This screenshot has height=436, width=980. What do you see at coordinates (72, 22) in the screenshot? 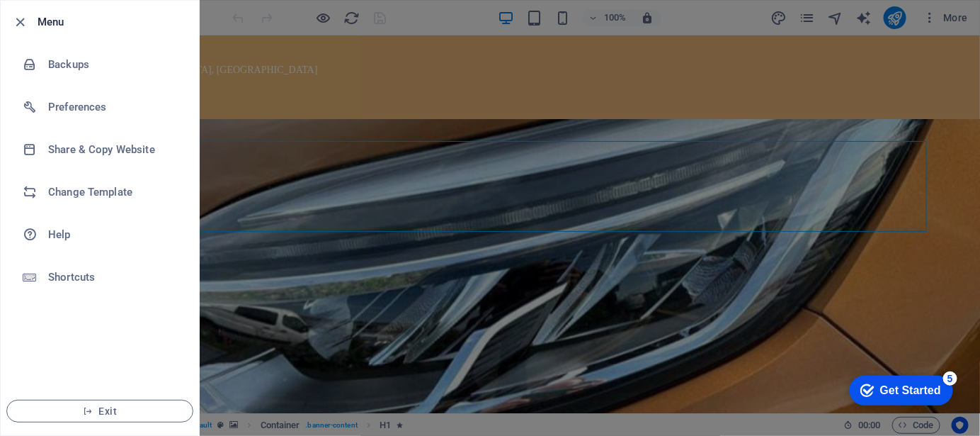
I see `div: Get Started` at bounding box center [72, 22].